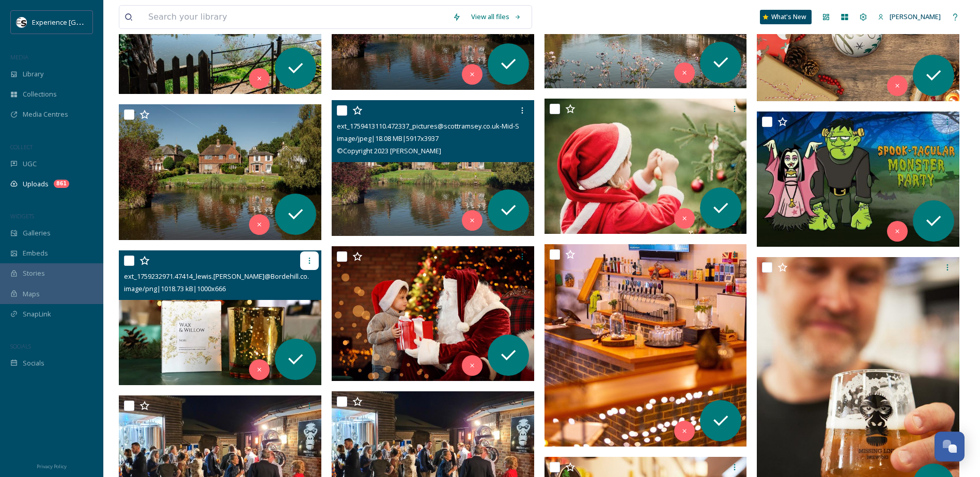 The height and width of the screenshot is (477, 980). Describe the element at coordinates (40, 94) in the screenshot. I see `span: Collections` at that location.